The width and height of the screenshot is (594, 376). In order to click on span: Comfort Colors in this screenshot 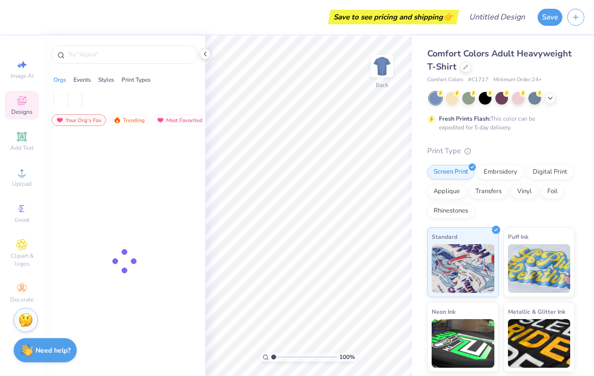, I will do `click(445, 80)`.